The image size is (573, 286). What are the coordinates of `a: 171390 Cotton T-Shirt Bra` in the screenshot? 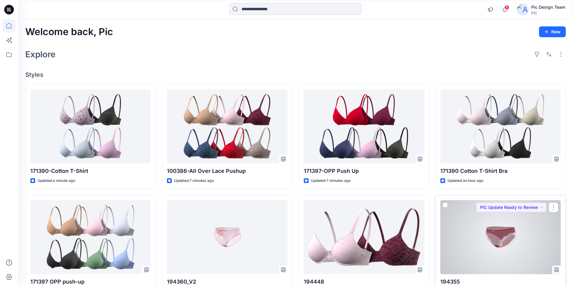 It's located at (500, 127).